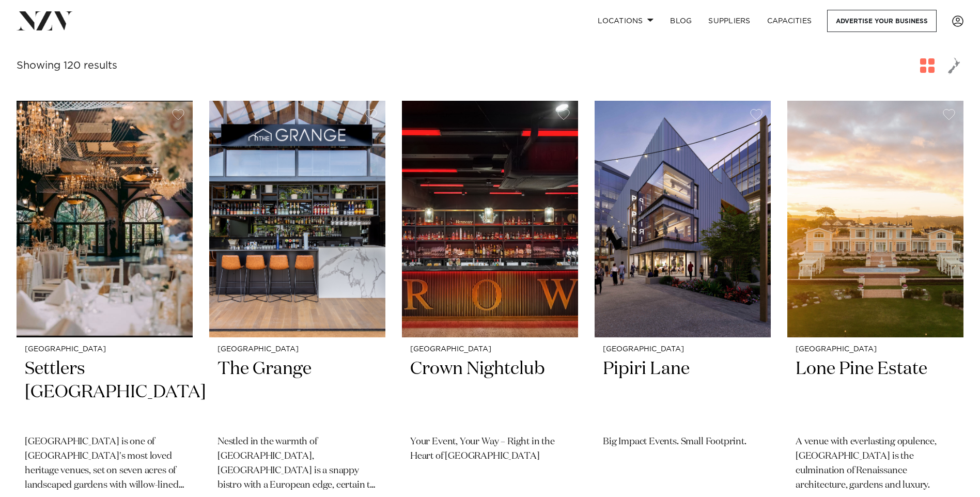 The height and width of the screenshot is (497, 980). Describe the element at coordinates (789, 21) in the screenshot. I see `a: Capacities` at that location.